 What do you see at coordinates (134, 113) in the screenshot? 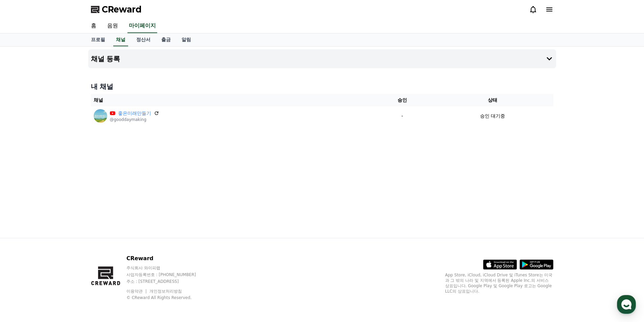
I see `a: 좋은미래만들기` at bounding box center [134, 113].